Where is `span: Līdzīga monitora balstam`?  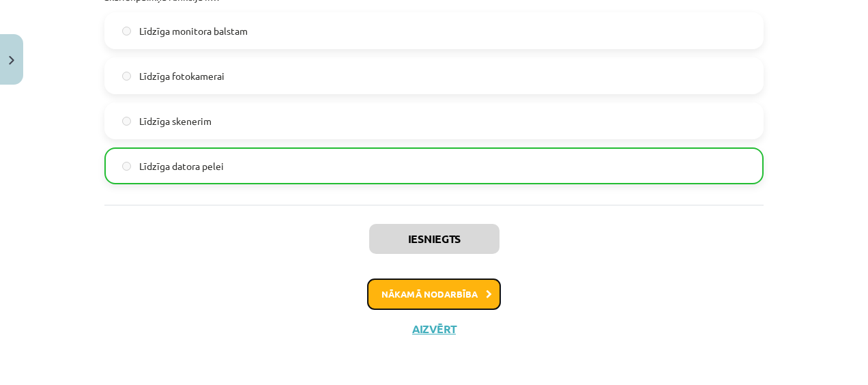 span: Līdzīga monitora balstam is located at coordinates (193, 30).